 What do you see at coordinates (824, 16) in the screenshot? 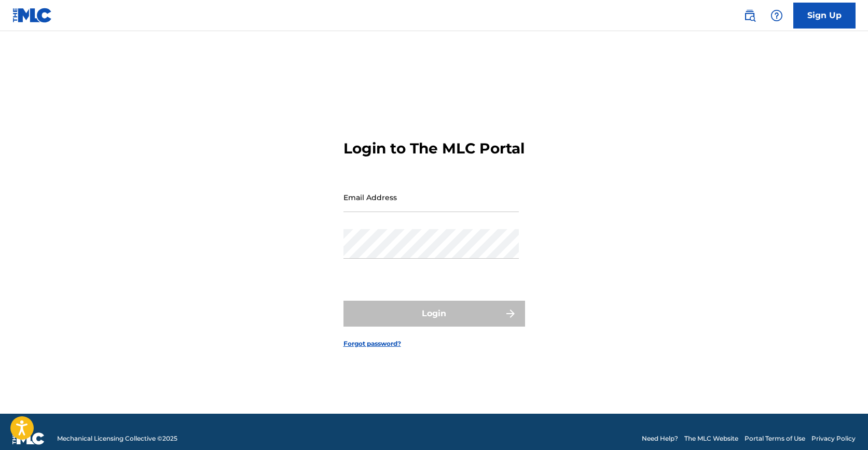
I see `a: Sign Up` at bounding box center [824, 16].